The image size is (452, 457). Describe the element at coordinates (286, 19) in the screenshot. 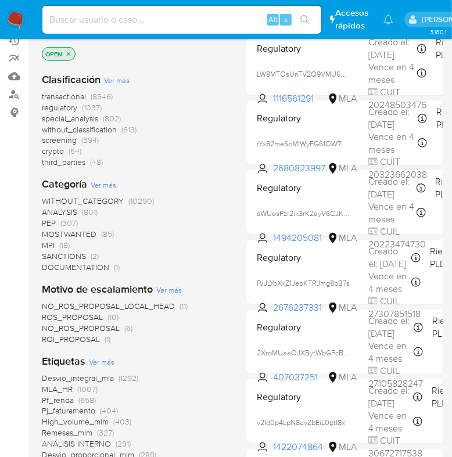

I see `span: s` at that location.